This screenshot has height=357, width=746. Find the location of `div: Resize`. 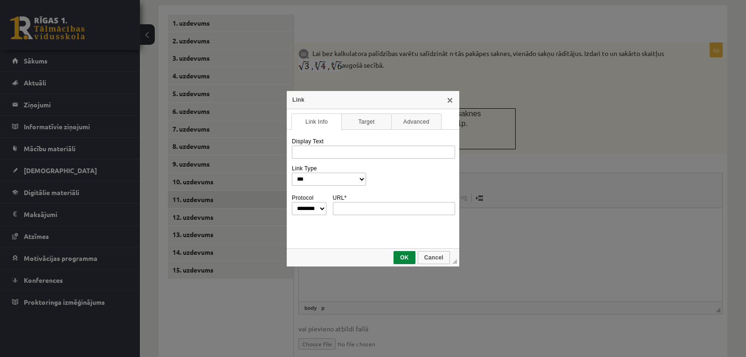

div: Resize is located at coordinates (454, 261).